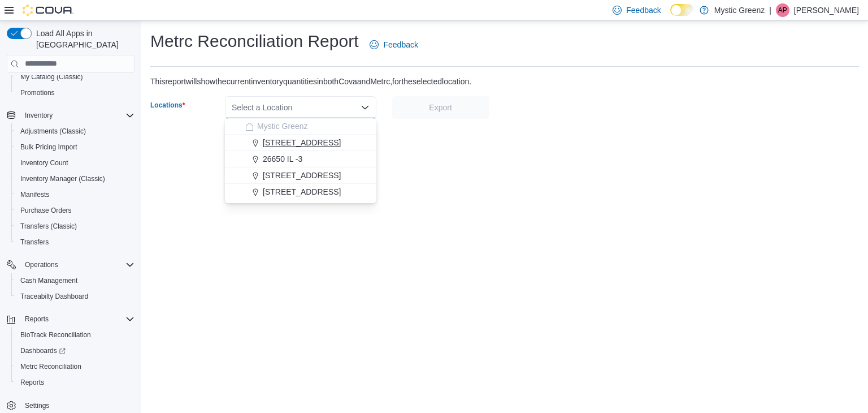 The image size is (868, 413). Describe the element at coordinates (301, 159) in the screenshot. I see `button: 26650 IL -3` at that location.